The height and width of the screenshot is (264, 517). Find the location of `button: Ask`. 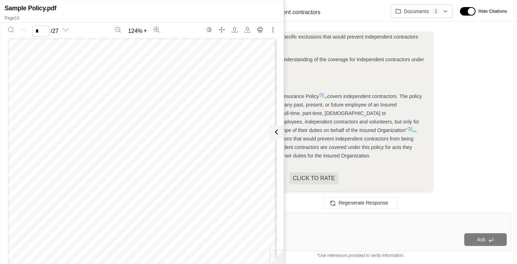

button: Ask is located at coordinates (485, 240).